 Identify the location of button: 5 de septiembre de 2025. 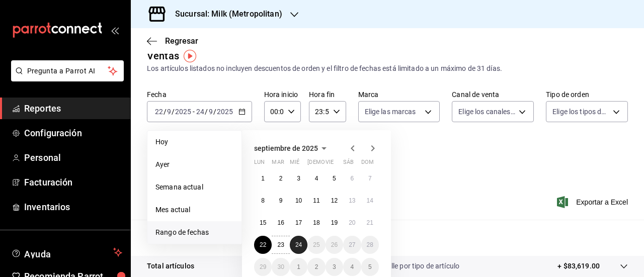
(334, 178).